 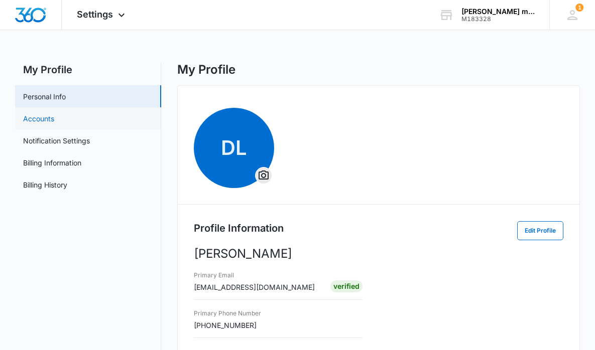 What do you see at coordinates (579, 8) in the screenshot?
I see `div: notifications count` at bounding box center [579, 8].